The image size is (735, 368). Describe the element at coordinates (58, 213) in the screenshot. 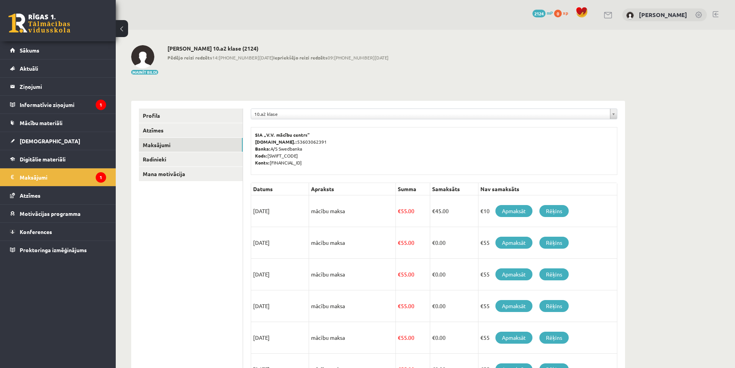

I see `a: Motivācijas programma` at that location.